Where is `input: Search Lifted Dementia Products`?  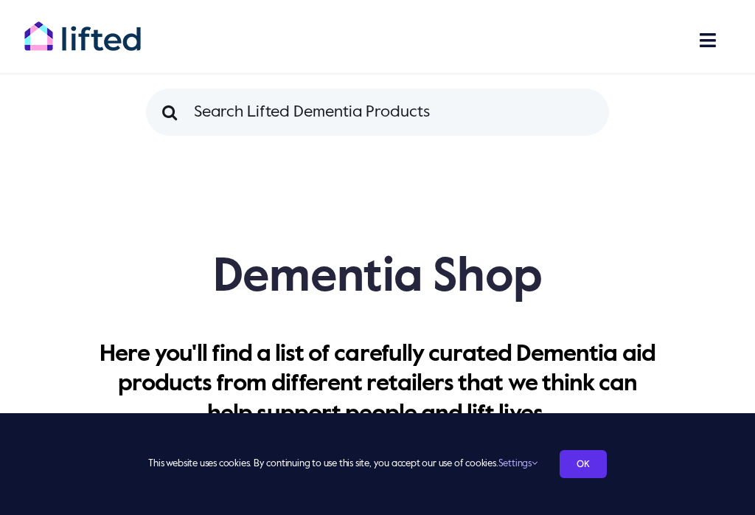
input: Search Lifted Dementia Products is located at coordinates (377, 112).